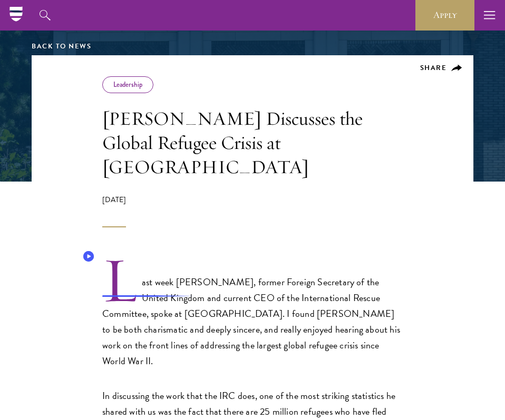  I want to click on button: Share, so click(441, 68).